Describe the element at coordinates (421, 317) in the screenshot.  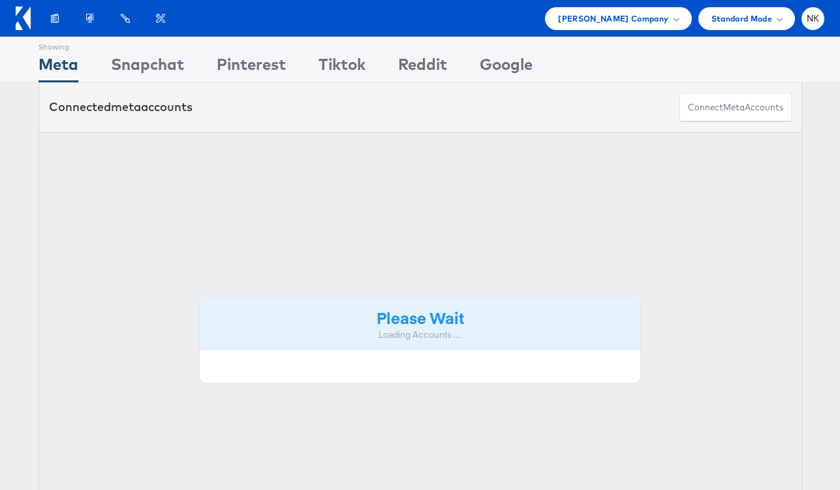
I see `strong: Please Wait` at that location.